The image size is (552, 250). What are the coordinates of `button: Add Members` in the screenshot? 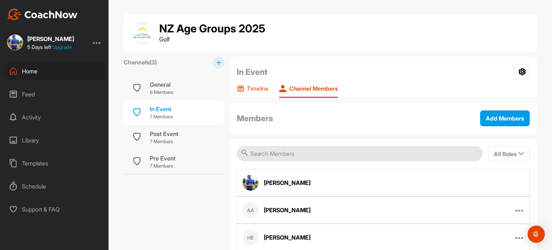 It's located at (505, 118).